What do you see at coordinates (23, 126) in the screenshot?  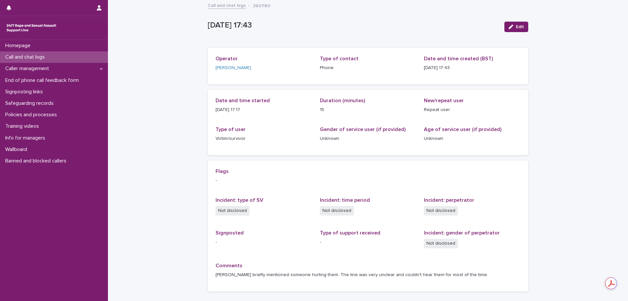 I see `p: Training videos` at bounding box center [23, 126].